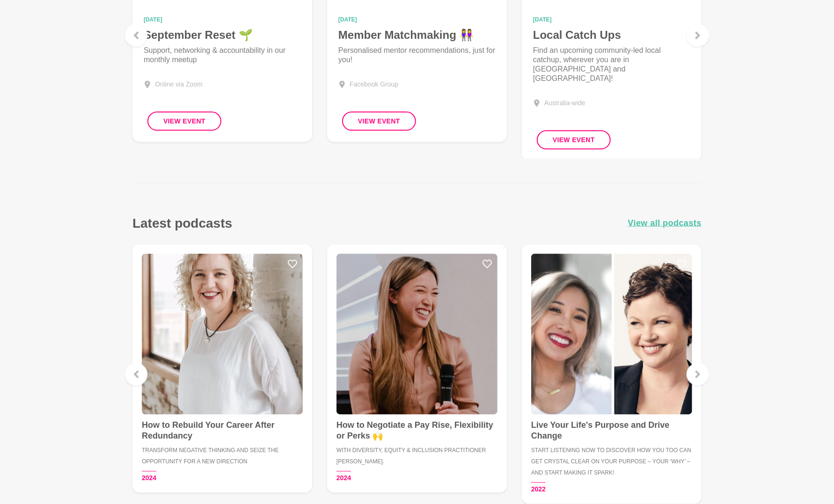 The width and height of the screenshot is (834, 504). I want to click on img: How to Negotiate a Pay Rise, Flexibility or Perks 🙌, so click(417, 334).